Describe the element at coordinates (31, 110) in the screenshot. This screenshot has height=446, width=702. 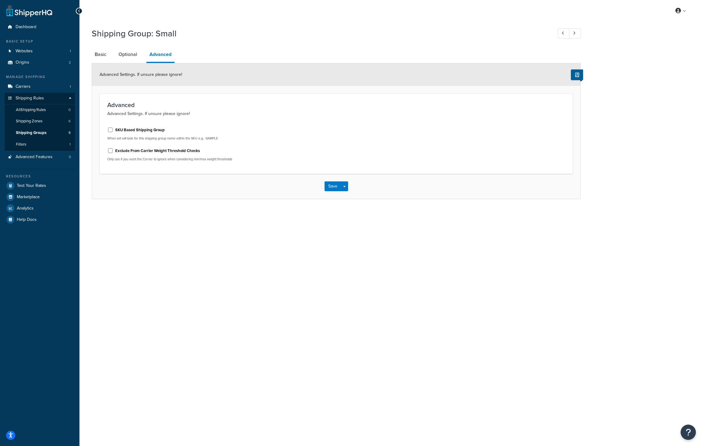
I see `span: All Shipping Rules` at that location.